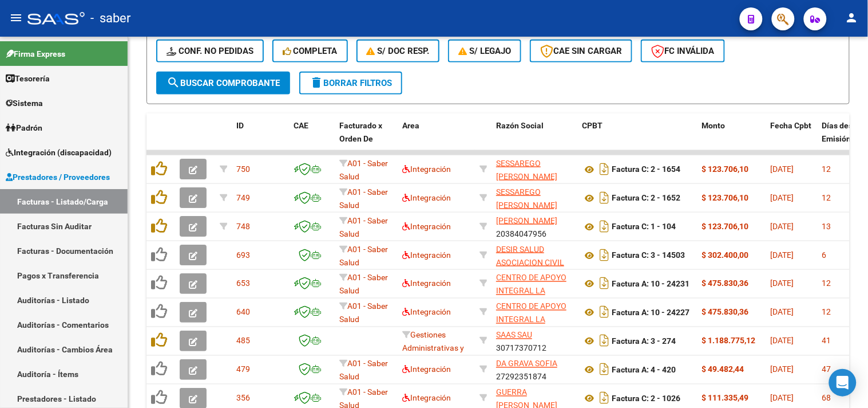 The height and width of the screenshot is (408, 868). Describe the element at coordinates (244, 226) in the screenshot. I see `span: 748` at that location.